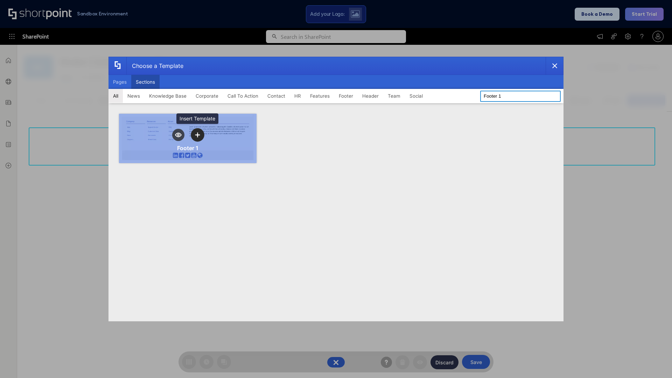 This screenshot has height=378, width=672. I want to click on button: Features, so click(320, 96).